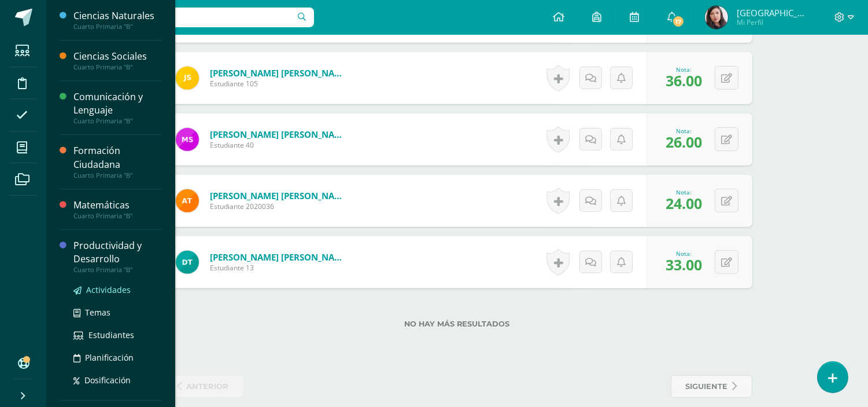 Image resolution: width=868 pixels, height=407 pixels. I want to click on div: Formación Ciudadana, so click(117, 157).